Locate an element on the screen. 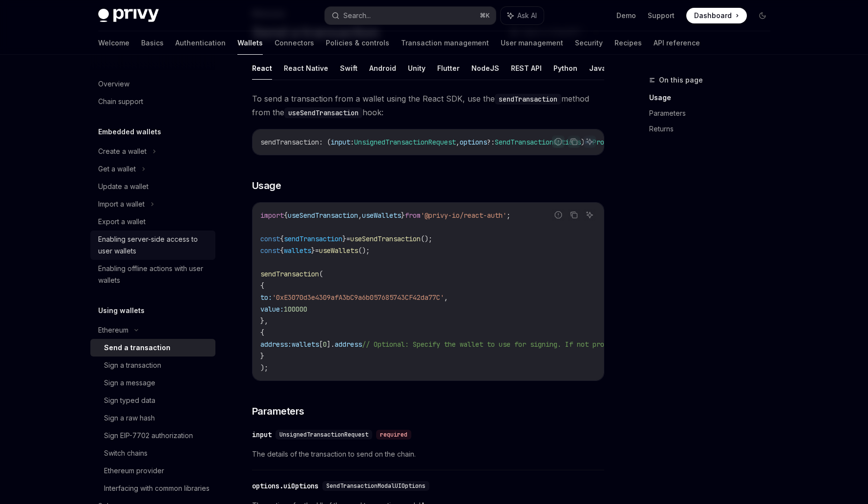 This screenshot has width=868, height=504. div: Sign a transaction is located at coordinates (132, 365).